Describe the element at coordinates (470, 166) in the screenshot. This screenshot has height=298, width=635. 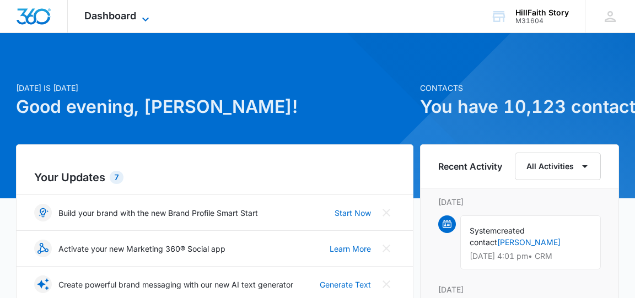
I see `h6: Recent Activity` at that location.